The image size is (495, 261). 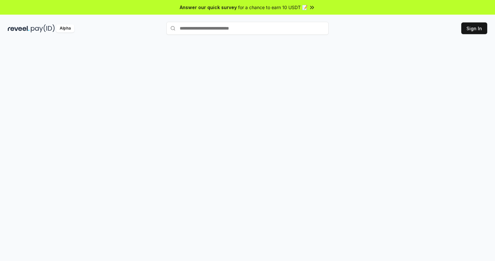 What do you see at coordinates (273, 7) in the screenshot?
I see `span: for a chance to earn 10 USDT 📝` at bounding box center [273, 7].